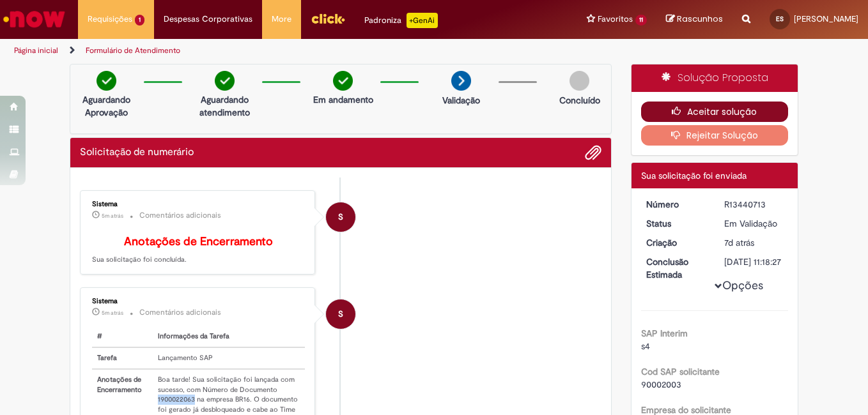 The image size is (868, 415). I want to click on span: Rascunhos, so click(699, 19).